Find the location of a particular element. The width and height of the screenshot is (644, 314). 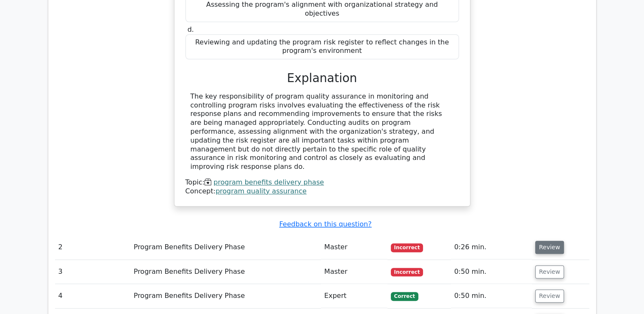

h3: Explanation is located at coordinates (322, 78).